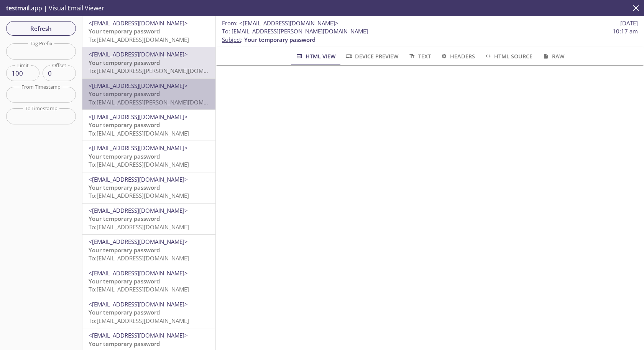 This screenshot has height=351, width=644. I want to click on span: Device Preview, so click(372, 56).